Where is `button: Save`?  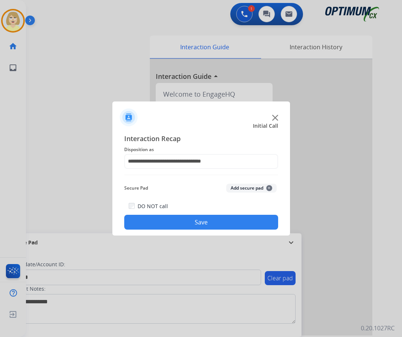 button: Save is located at coordinates (201, 222).